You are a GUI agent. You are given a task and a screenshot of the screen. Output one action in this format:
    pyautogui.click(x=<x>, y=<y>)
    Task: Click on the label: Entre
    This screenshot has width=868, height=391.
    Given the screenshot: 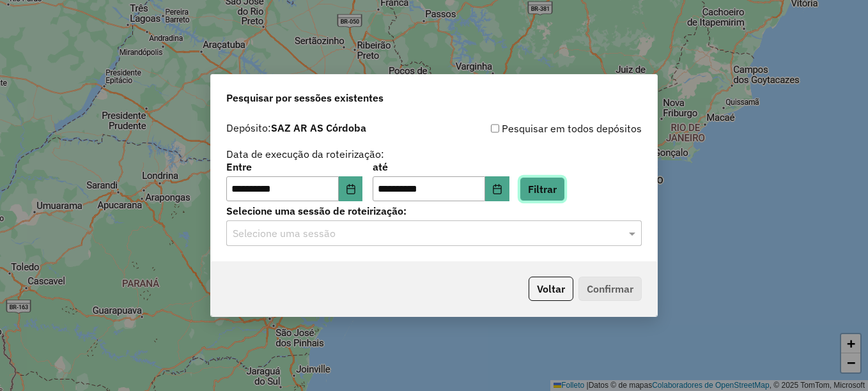 What is the action you would take?
    pyautogui.click(x=294, y=166)
    